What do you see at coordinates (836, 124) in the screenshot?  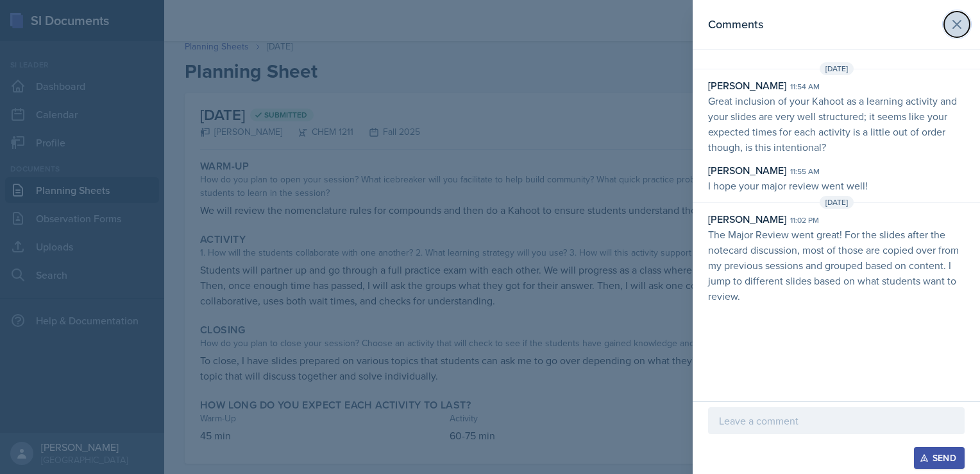 I see `p: Great inclusion of your Kahoot as a learning activity and your slides are very well structured; i...` at bounding box center [836, 124].